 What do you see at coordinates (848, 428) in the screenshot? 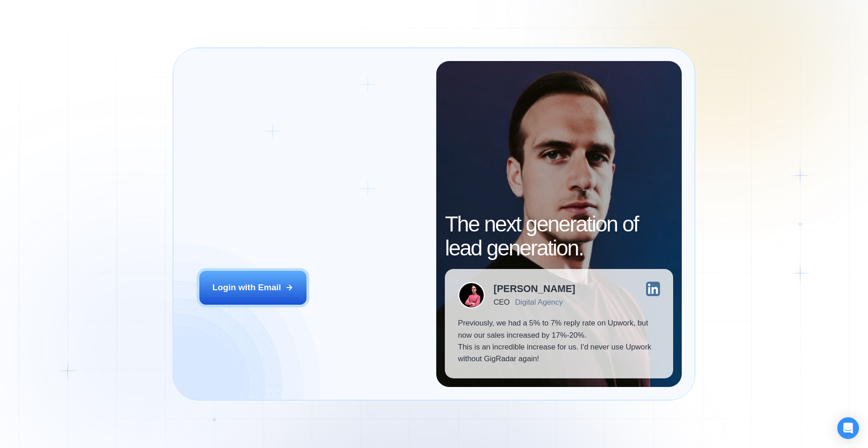
I see `div: Open Intercom Messenger` at bounding box center [848, 428].